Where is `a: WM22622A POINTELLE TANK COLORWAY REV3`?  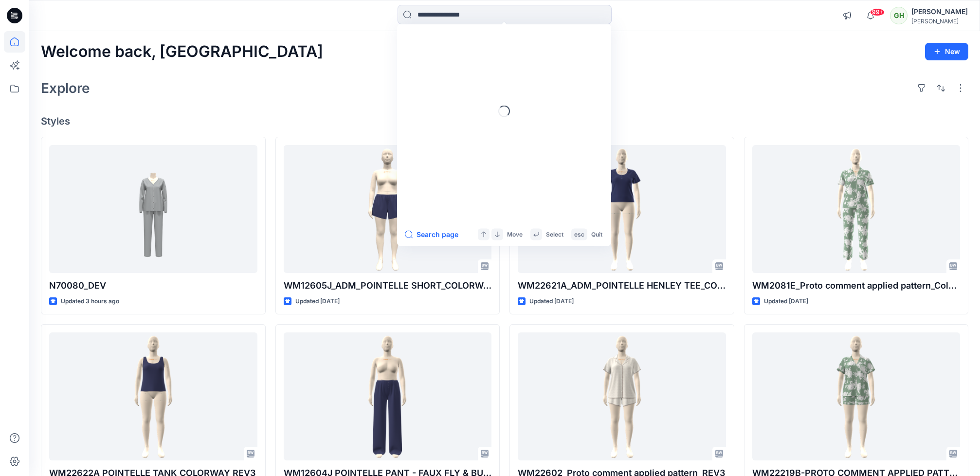
a: WM22622A POINTELLE TANK COLORWAY REV3 is located at coordinates (153, 397).